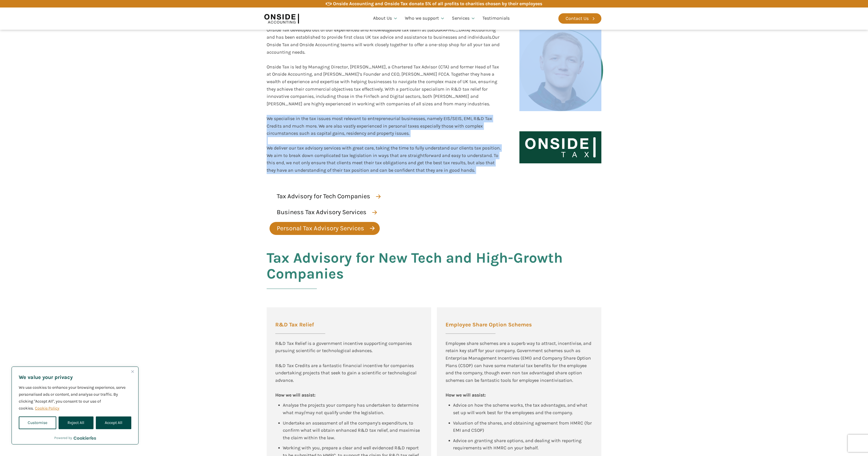  What do you see at coordinates (517, 445) in the screenshot?
I see `span: Advice on granting share options, and dealing with reporting requirements with HMRC on your behalf.` at bounding box center [517, 445].